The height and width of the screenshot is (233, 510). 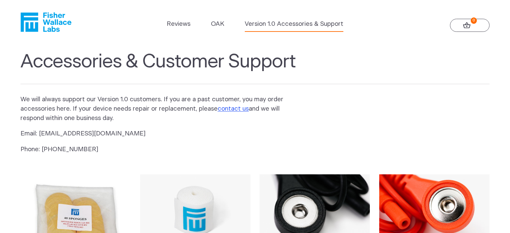 I want to click on a: Reviews, so click(x=178, y=24).